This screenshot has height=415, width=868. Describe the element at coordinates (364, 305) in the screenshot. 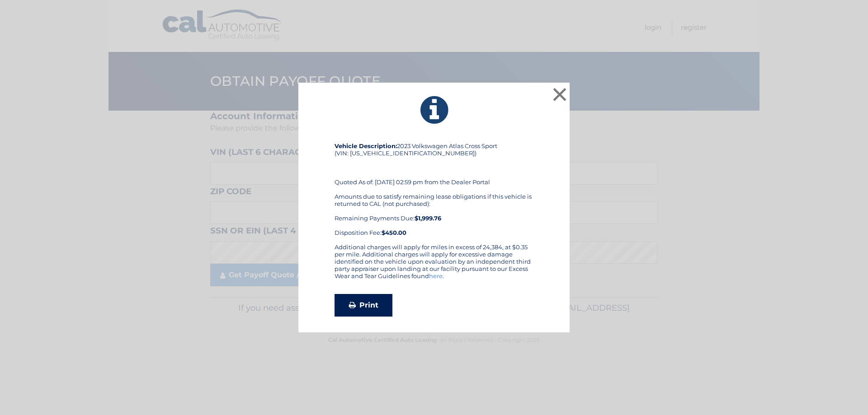

I see `a: Print` at that location.